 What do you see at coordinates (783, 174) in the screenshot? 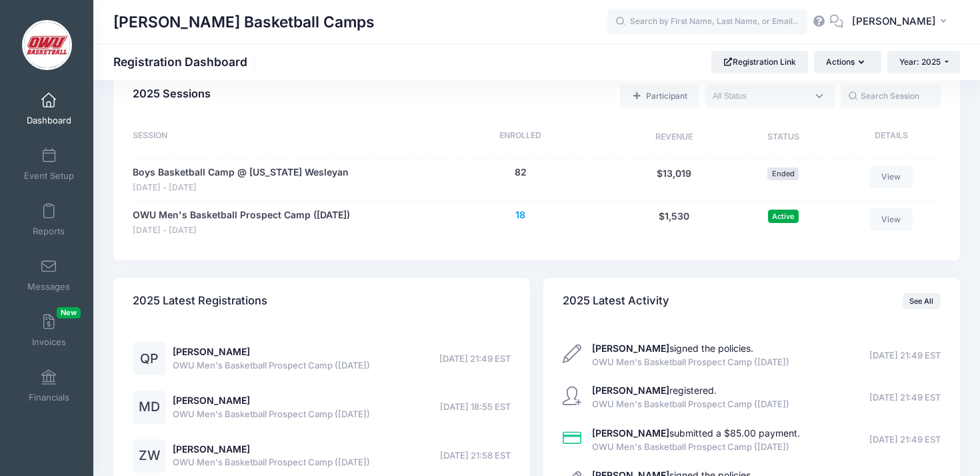
I see `span: Ended` at bounding box center [783, 174].